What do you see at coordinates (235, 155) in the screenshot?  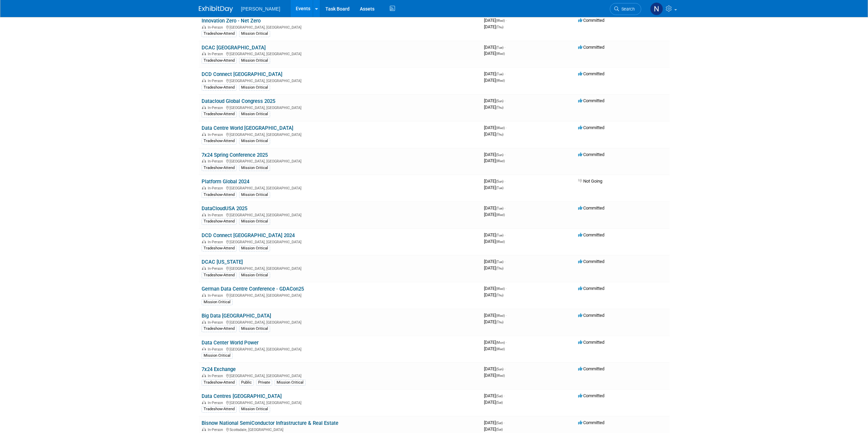 I see `a: 7x24 Spring Conference 2025` at bounding box center [235, 155].